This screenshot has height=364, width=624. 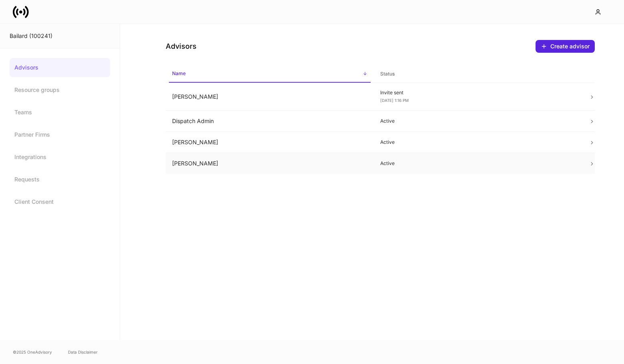 I want to click on a: Partner Firms, so click(x=59, y=135).